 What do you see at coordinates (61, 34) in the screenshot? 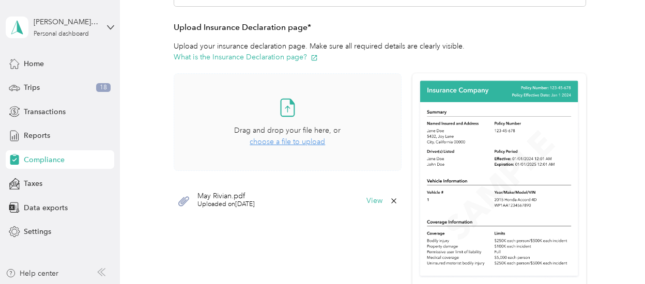
I see `div: Personal dashboard` at bounding box center [61, 34].